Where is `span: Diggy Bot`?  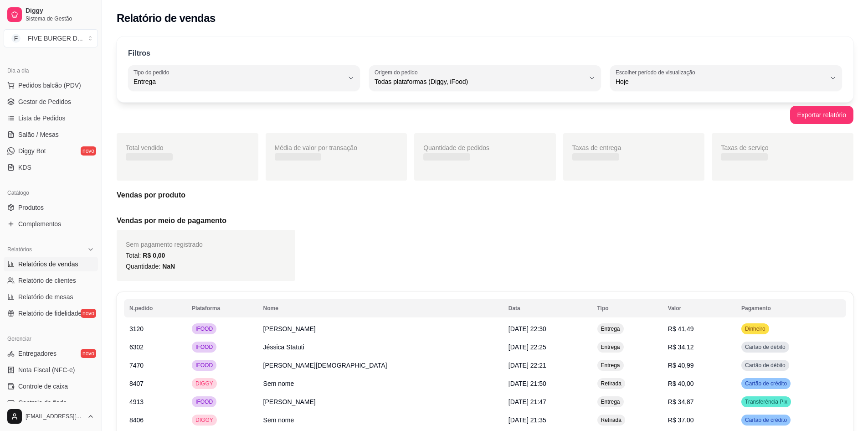 span: Diggy Bot is located at coordinates (32, 151).